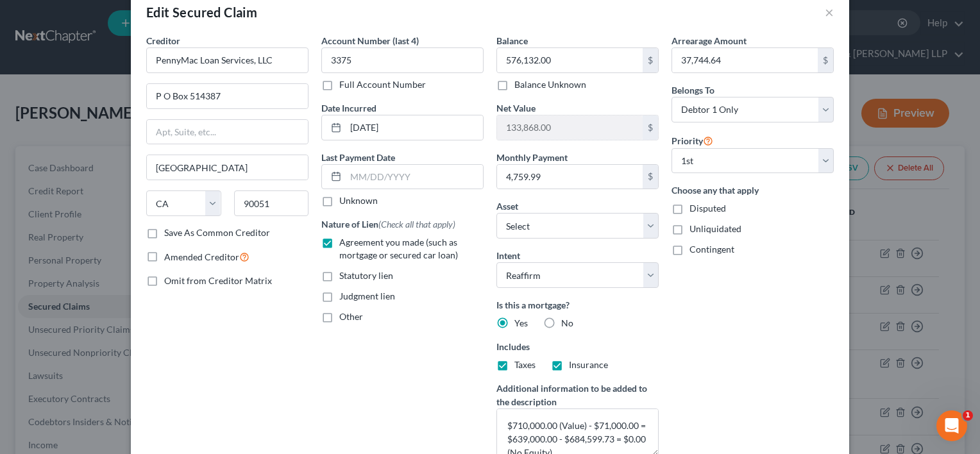 This screenshot has height=454, width=980. Describe the element at coordinates (382, 85) in the screenshot. I see `label: Full Account Number` at that location.